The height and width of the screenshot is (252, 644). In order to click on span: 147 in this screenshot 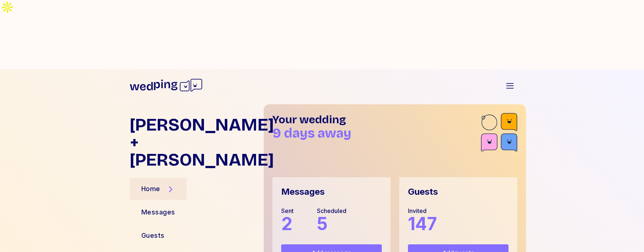, I will do `click(423, 224)`.